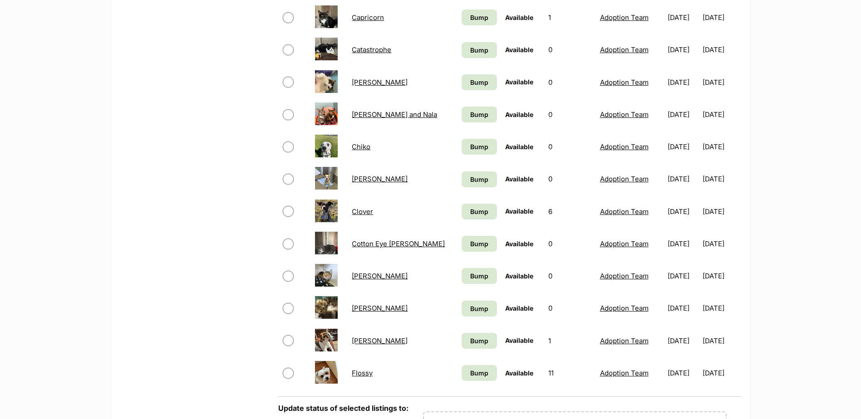  What do you see at coordinates (368, 17) in the screenshot?
I see `a: Capricorn` at bounding box center [368, 17].